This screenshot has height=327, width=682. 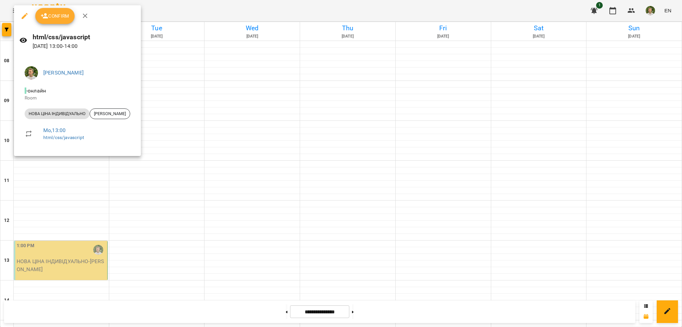 What do you see at coordinates (84, 37) in the screenshot?
I see `h6: html/css/javascript` at bounding box center [84, 37].